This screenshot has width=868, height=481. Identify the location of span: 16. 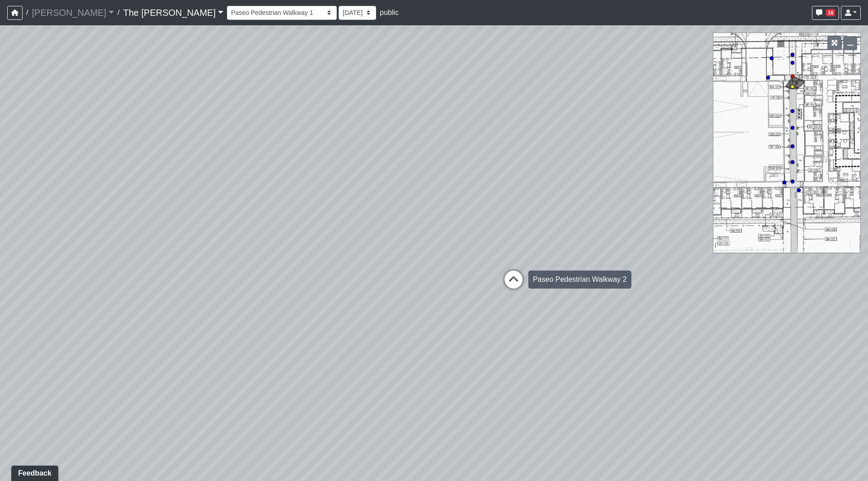
(831, 13).